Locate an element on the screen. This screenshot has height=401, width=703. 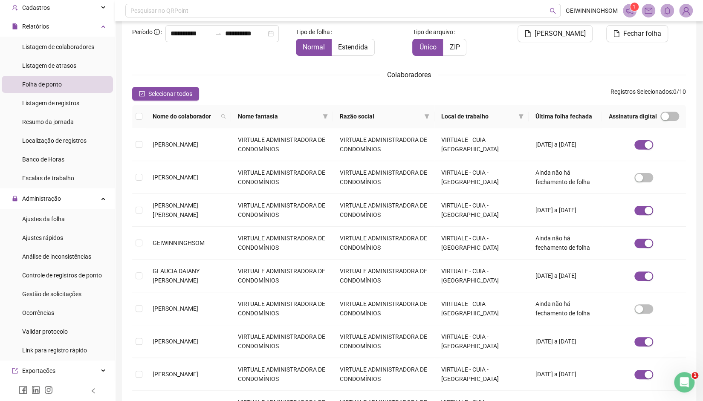
span: Banco de Horas is located at coordinates (43, 159).